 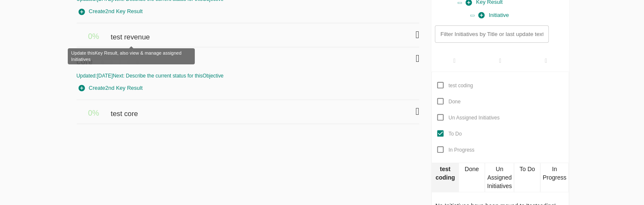 I want to click on div: In Progress, so click(x=554, y=178).